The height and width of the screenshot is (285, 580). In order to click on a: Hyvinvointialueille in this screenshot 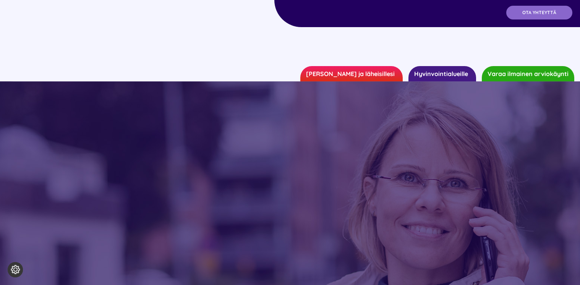, I will do `click(442, 74)`.